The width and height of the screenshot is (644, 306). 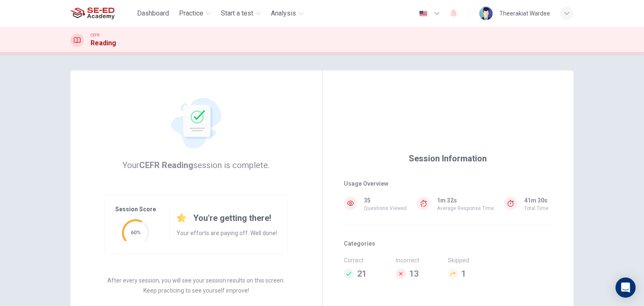 What do you see at coordinates (103, 44) in the screenshot?
I see `h1: Reading` at bounding box center [103, 44].